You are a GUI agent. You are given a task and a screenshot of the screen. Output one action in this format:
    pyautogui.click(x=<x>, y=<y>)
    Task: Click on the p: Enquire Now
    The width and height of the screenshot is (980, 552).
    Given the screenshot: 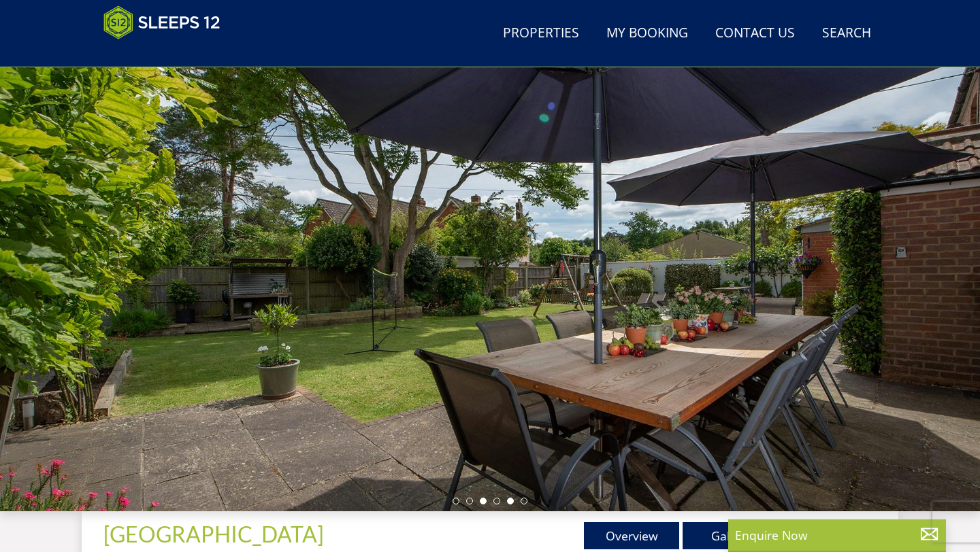 What is the action you would take?
    pyautogui.click(x=837, y=535)
    